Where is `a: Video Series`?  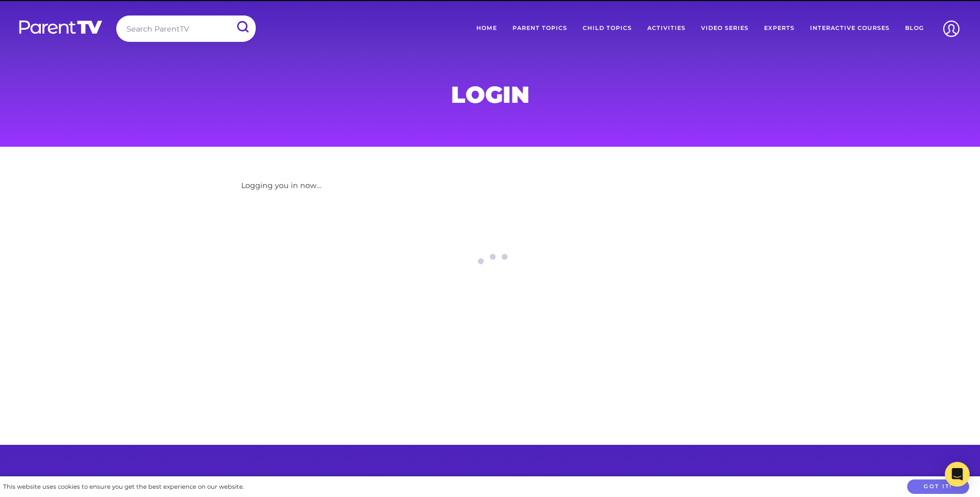
a: Video Series is located at coordinates (724, 28).